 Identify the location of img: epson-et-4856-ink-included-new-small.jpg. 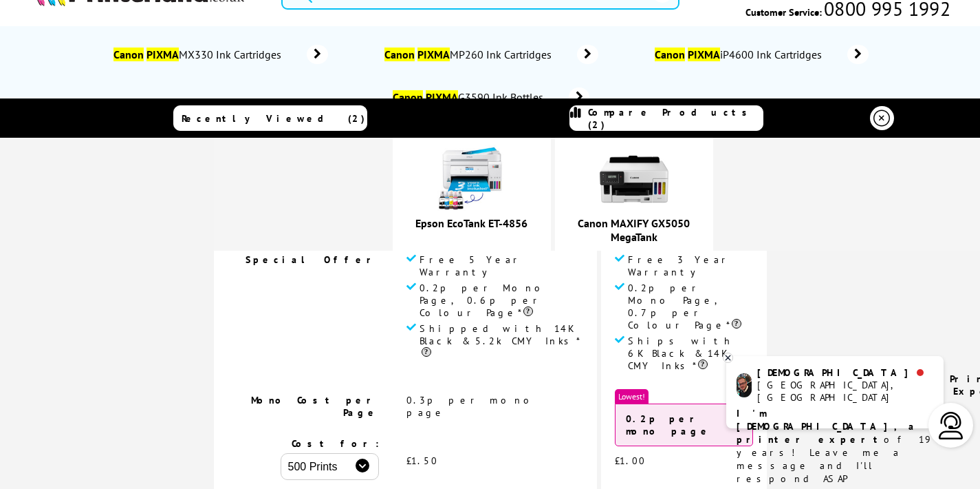
(472, 179).